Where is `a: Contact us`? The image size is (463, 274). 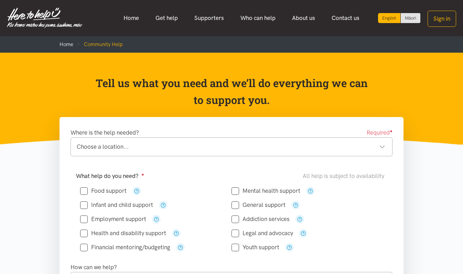 a: Contact us is located at coordinates (345, 18).